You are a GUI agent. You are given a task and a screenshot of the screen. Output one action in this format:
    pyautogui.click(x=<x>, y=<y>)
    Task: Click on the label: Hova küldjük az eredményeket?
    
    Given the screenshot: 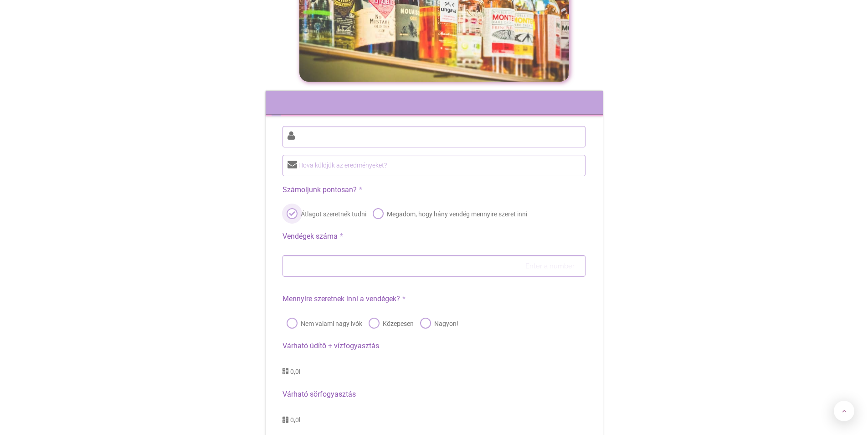 What is the action you would take?
    pyautogui.click(x=424, y=165)
    